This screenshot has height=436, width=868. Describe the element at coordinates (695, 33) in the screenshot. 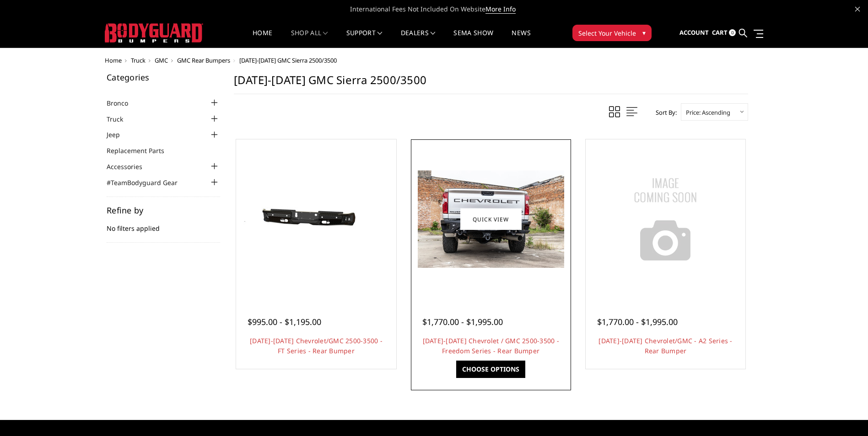

I see `a: Account` at that location.